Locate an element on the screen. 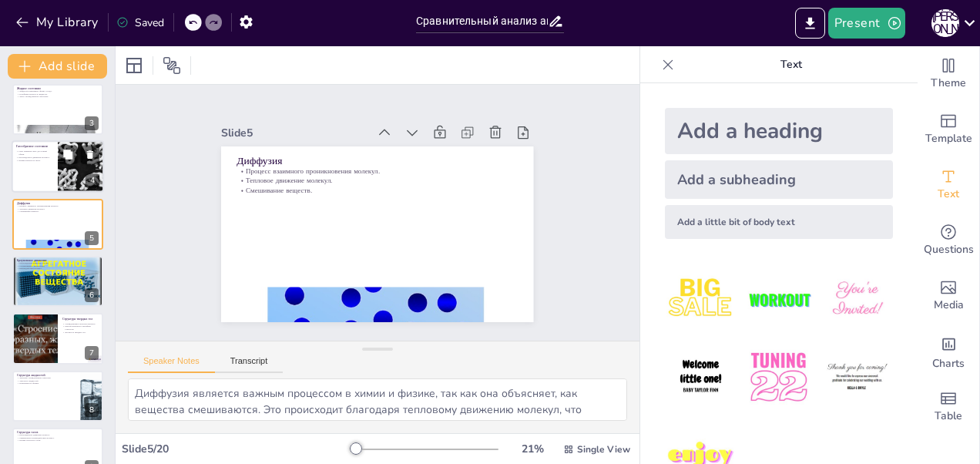  span: Theme is located at coordinates (948, 84).